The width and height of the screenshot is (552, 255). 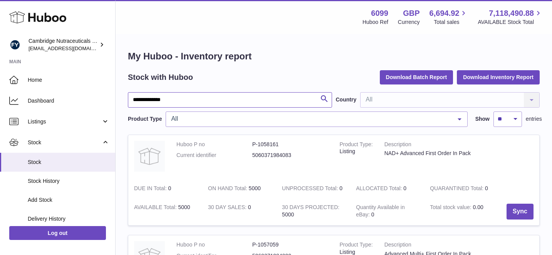 What do you see at coordinates (449, 17) in the screenshot?
I see `a: 6,694.92 Total sales` at bounding box center [449, 17].